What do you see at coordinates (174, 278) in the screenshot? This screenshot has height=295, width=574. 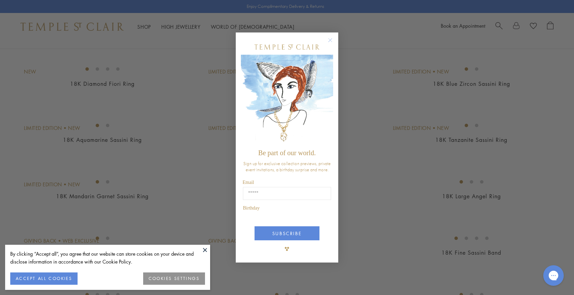 I see `button: COOKIES SETTINGS` at bounding box center [174, 278].